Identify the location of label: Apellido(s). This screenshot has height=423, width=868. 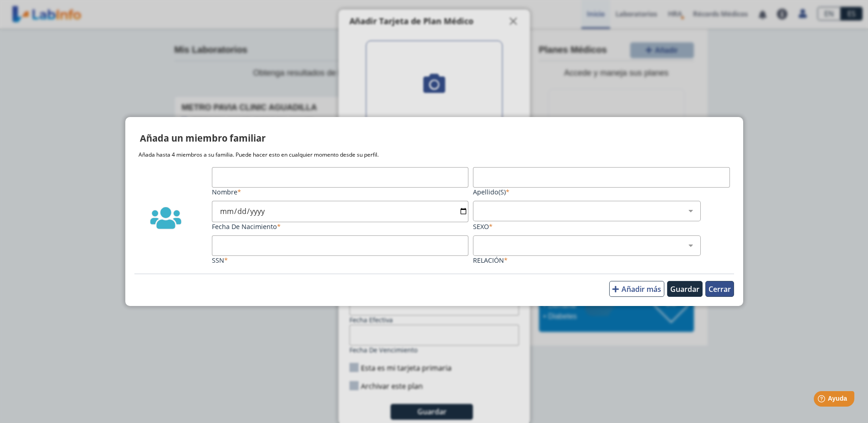
(601, 192).